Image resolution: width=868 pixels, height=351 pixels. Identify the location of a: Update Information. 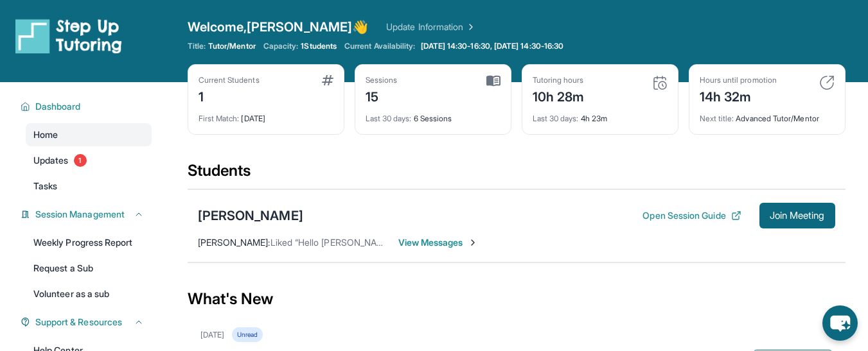
(431, 27).